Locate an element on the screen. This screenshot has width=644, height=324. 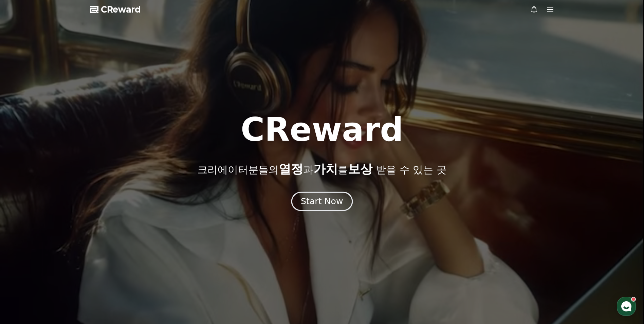
a: 대화 is located at coordinates (66, 224).